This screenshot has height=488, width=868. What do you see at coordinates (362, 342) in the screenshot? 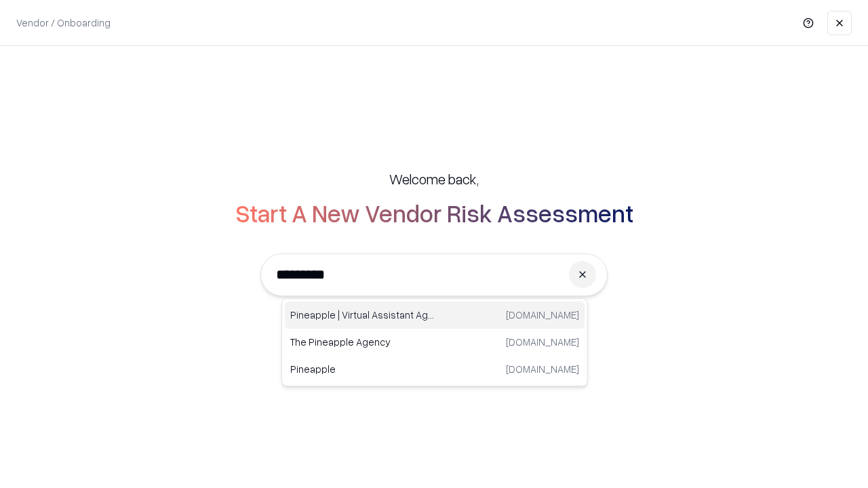
I see `p: The Pineapple Agency` at bounding box center [362, 342].